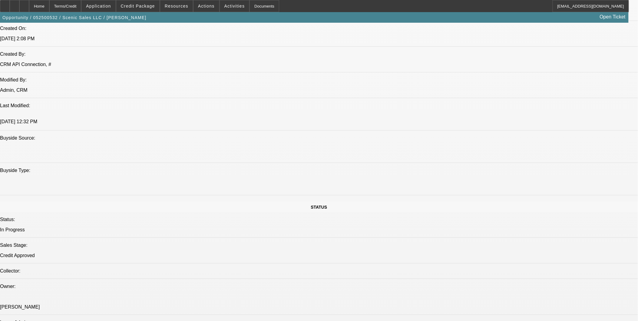 Image resolution: width=638 pixels, height=321 pixels. What do you see at coordinates (98, 6) in the screenshot?
I see `button: Application` at bounding box center [98, 6].